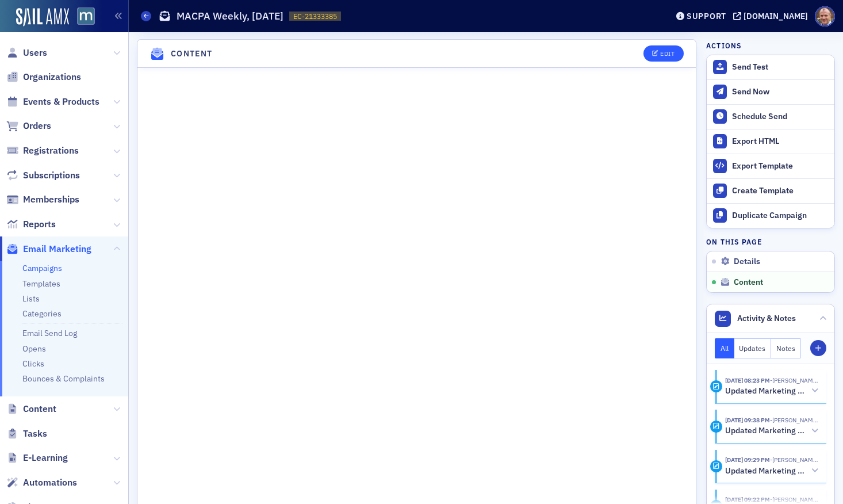  What do you see at coordinates (45, 458) in the screenshot?
I see `span: E-Learning` at bounding box center [45, 458].